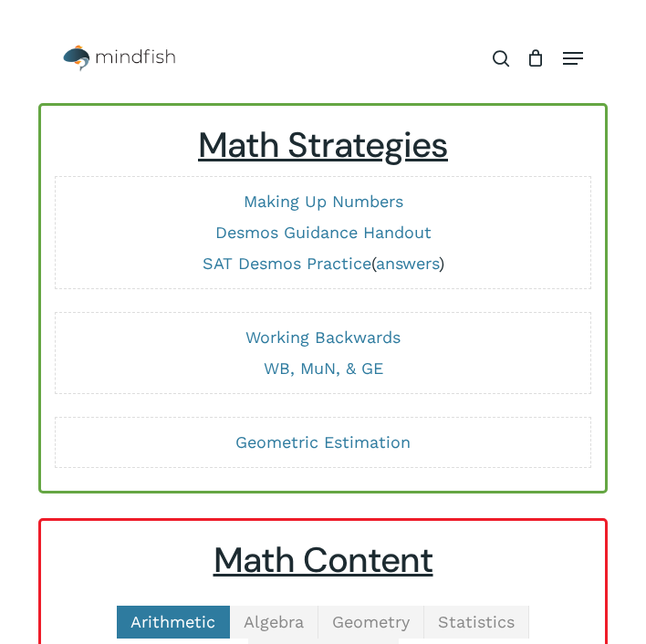  What do you see at coordinates (323, 200) in the screenshot?
I see `a: Making Up Numbers` at bounding box center [323, 200].